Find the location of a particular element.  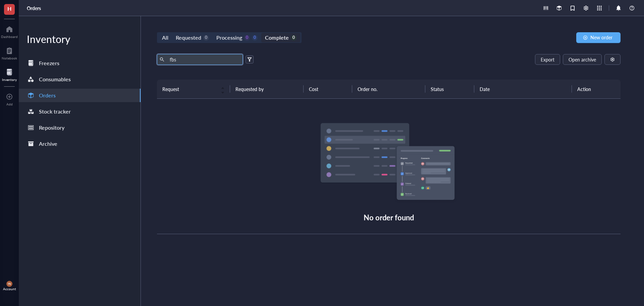

div: Dashboard is located at coordinates (9, 37).